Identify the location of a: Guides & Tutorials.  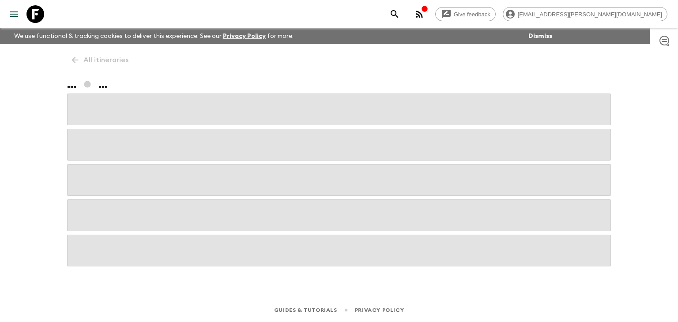
(305, 310).